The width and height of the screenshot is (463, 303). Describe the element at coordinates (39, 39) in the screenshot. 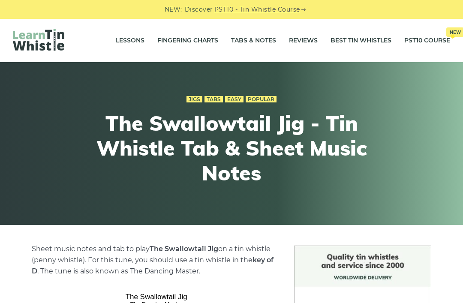

I see `img: LearnTinWhistle.com` at that location.